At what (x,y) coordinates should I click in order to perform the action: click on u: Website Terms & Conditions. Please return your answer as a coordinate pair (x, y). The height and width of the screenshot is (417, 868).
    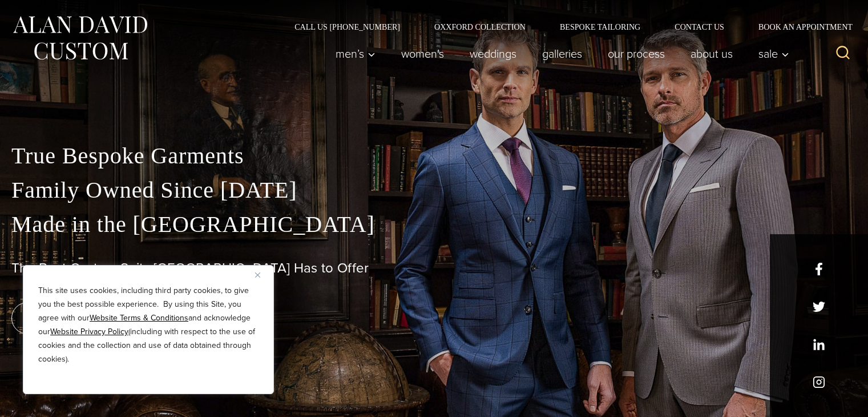
    Looking at the image, I should click on (139, 318).